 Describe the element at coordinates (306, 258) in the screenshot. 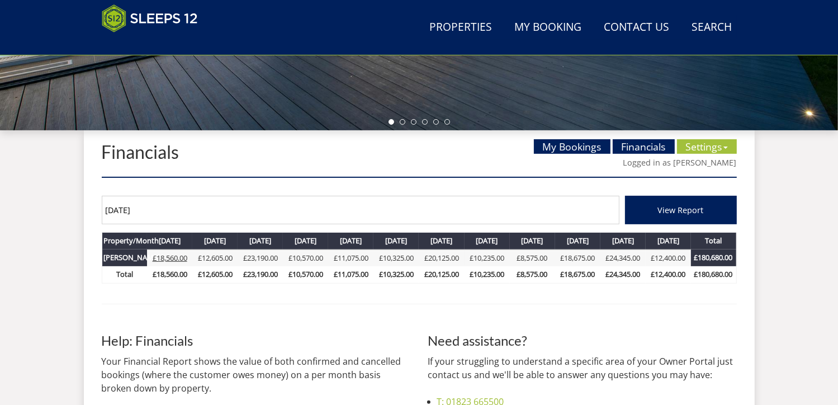

I see `a: £10,570.00` at that location.